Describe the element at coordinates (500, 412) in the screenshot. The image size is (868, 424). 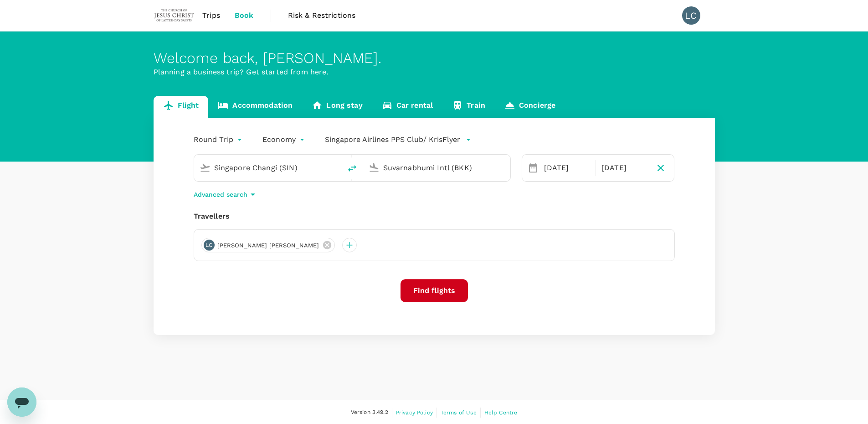
I see `span: Help Centre` at that location.